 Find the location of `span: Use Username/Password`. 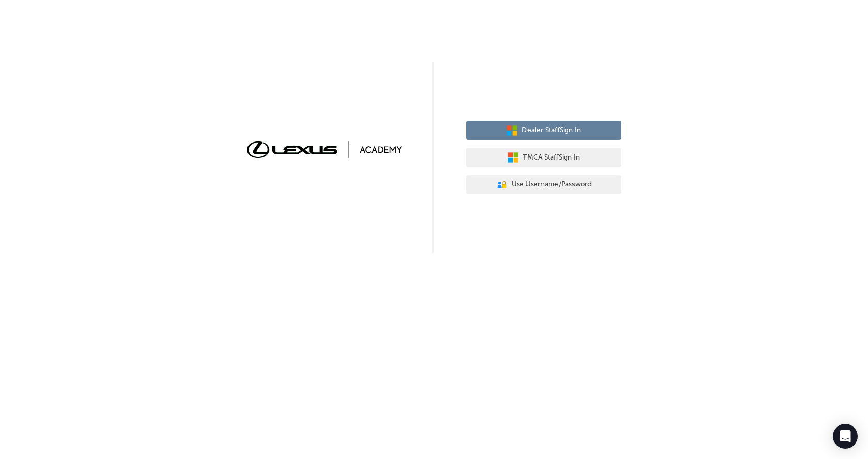

span: Use Username/Password is located at coordinates (551, 185).